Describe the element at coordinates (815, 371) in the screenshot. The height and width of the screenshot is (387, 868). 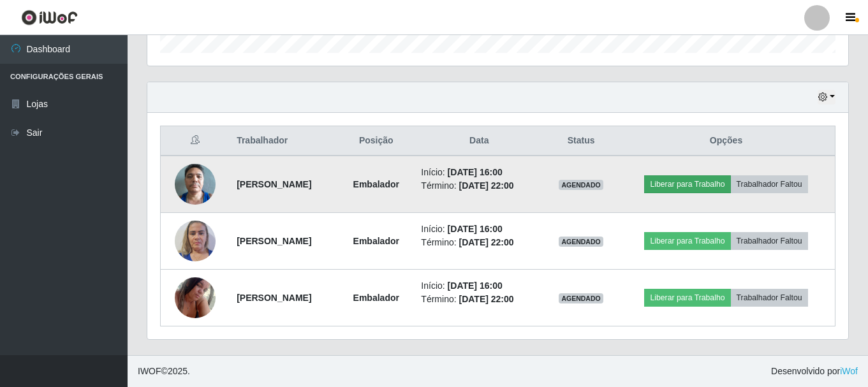
I see `span: Desenvolvido por` at that location.